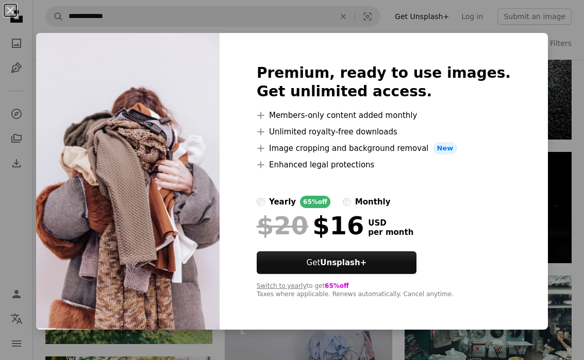  I want to click on input: monthly, so click(347, 202).